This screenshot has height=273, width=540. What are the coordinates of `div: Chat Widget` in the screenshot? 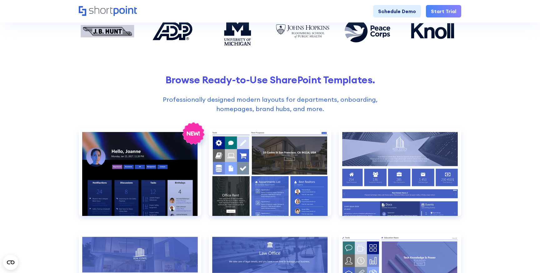 It's located at (524, 258).